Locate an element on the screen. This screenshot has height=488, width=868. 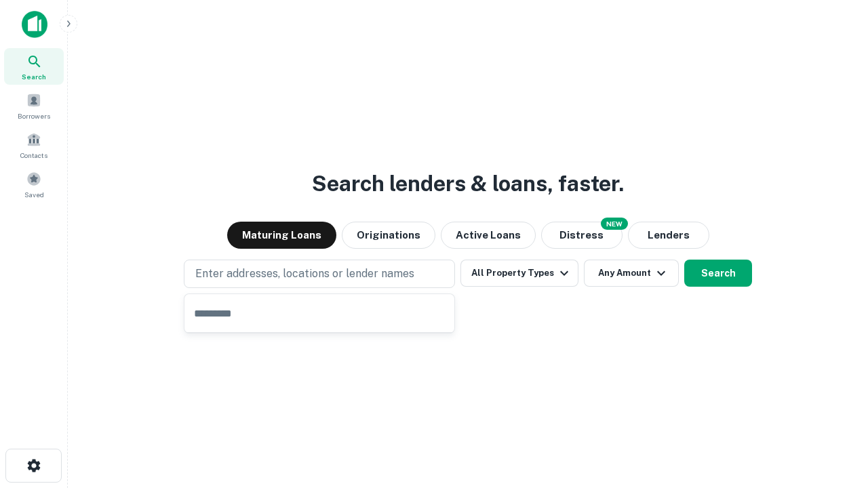
button: Search is located at coordinates (718, 273).